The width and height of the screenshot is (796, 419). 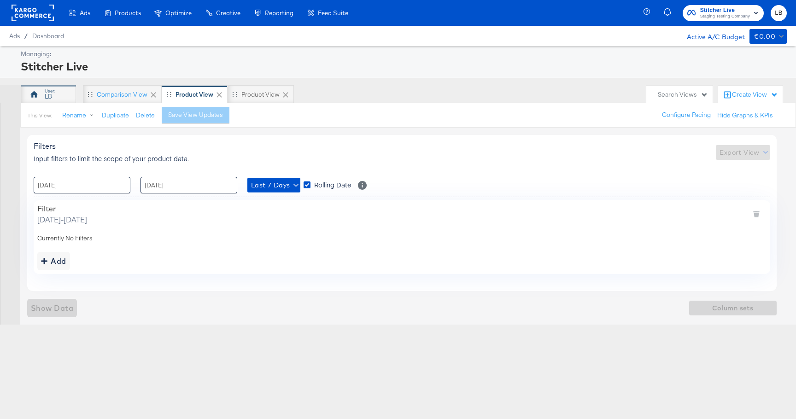 What do you see at coordinates (48, 96) in the screenshot?
I see `div: LB` at bounding box center [48, 96].